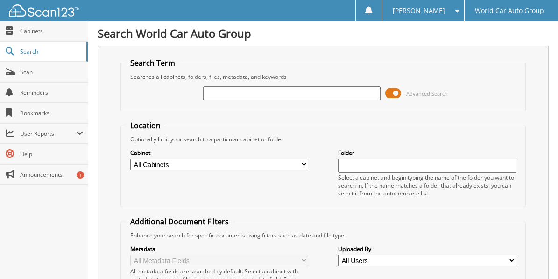 This screenshot has width=558, height=279. What do you see at coordinates (153, 63) in the screenshot?
I see `legend: Search Term` at bounding box center [153, 63].